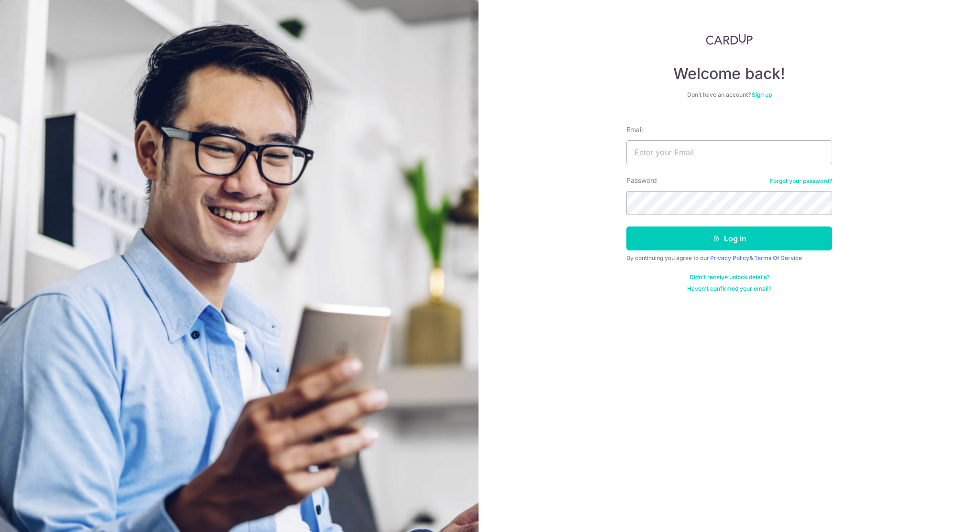 The image size is (980, 532). What do you see at coordinates (762, 94) in the screenshot?
I see `a: Sign up` at bounding box center [762, 94].